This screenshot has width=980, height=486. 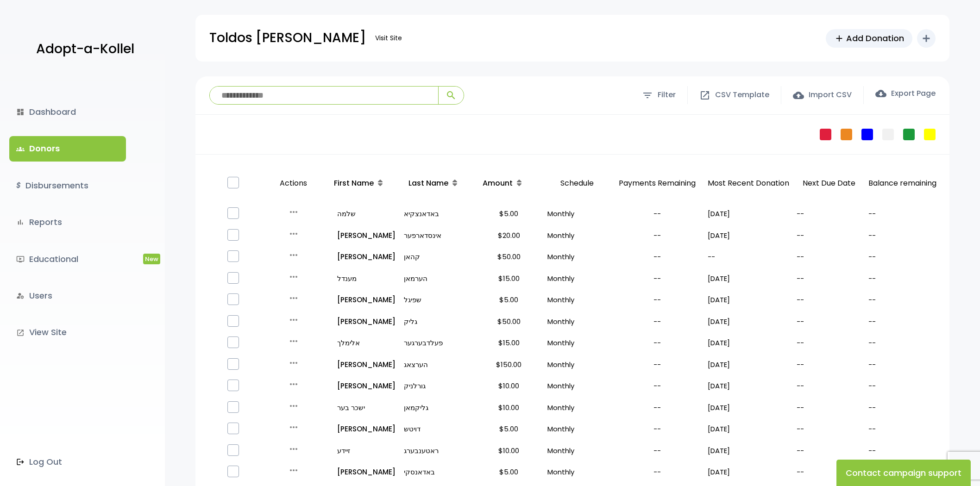 What do you see at coordinates (363, 408) in the screenshot?
I see `p: ישכר בער` at bounding box center [363, 408].